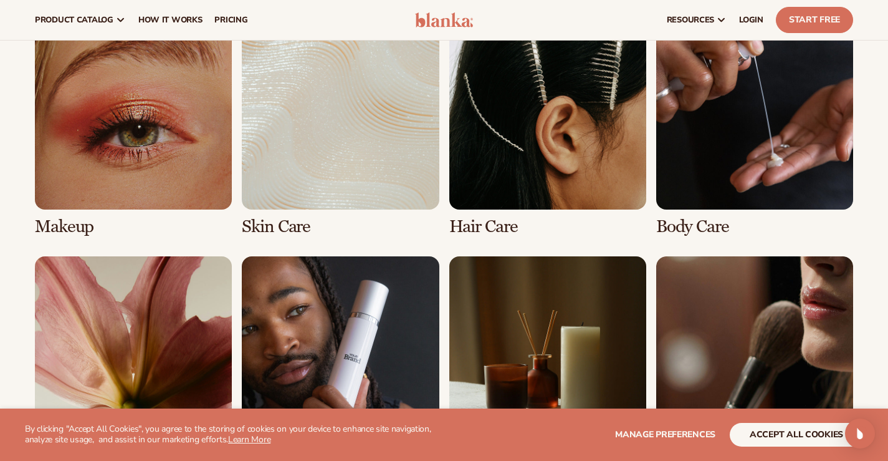 The width and height of the screenshot is (888, 461). I want to click on div: 3 / 8, so click(548, 123).